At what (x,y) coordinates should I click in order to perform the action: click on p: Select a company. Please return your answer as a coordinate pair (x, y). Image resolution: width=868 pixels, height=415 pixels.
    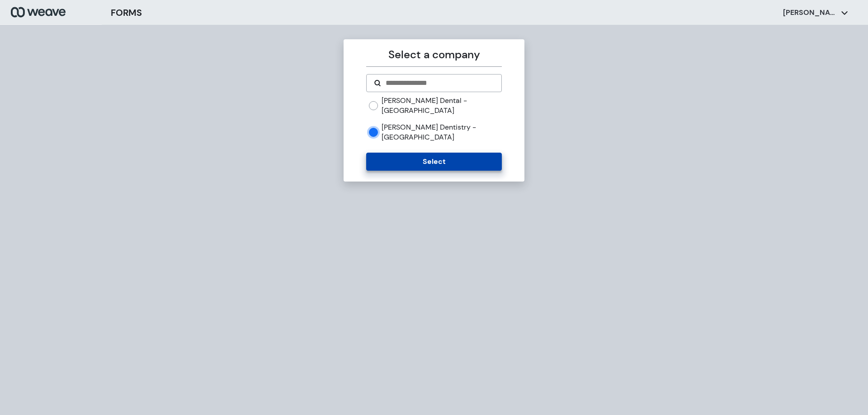
    Looking at the image, I should click on (434, 55).